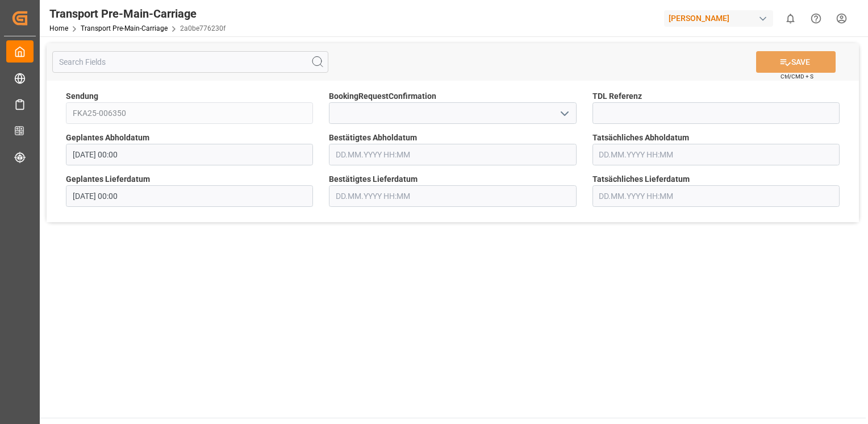 Image resolution: width=868 pixels, height=424 pixels. What do you see at coordinates (123, 28) in the screenshot?
I see `a: Transport Pre-Main-Carriage` at bounding box center [123, 28].